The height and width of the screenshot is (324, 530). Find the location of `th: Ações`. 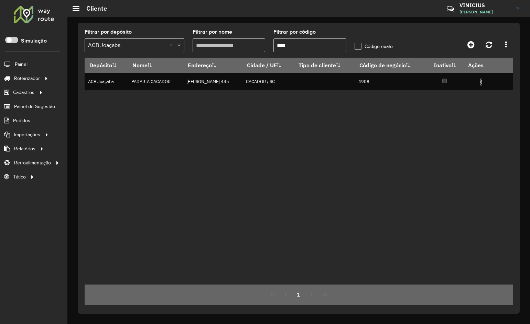

th: Ações is located at coordinates (483, 65).